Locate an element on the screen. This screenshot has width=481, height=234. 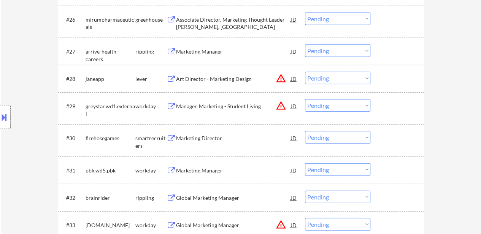
div: #26 is located at coordinates (73, 20).